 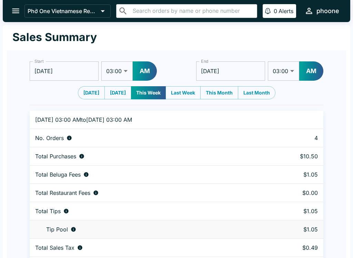 What do you see at coordinates (328, 11) in the screenshot?
I see `div: phoone` at bounding box center [328, 11].